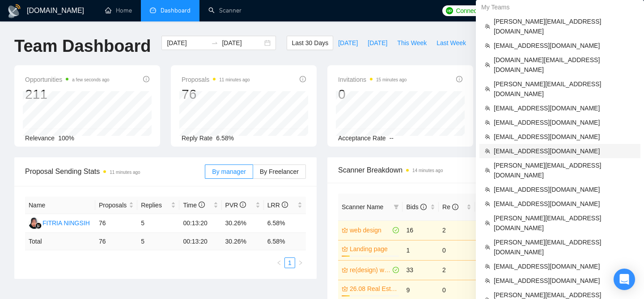 This screenshot has height=299, width=644. I want to click on div: 0, so click(372, 94).